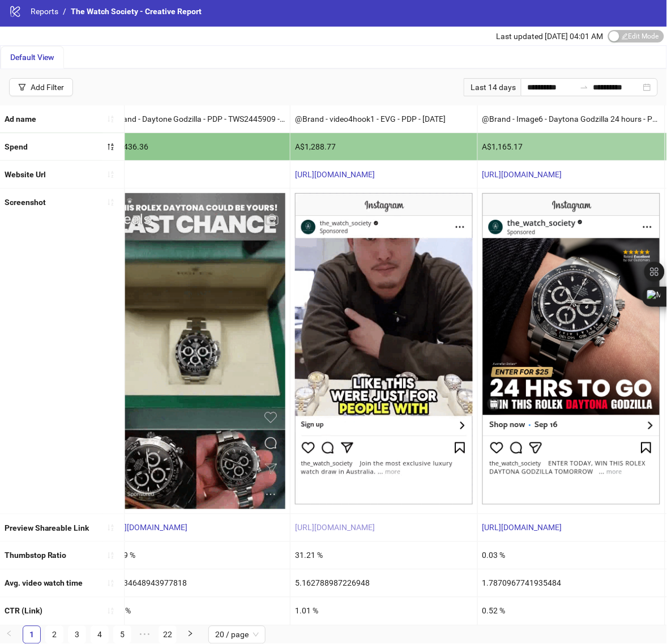 Image resolution: width=667 pixels, height=644 pixels. I want to click on li: 5, so click(123, 635).